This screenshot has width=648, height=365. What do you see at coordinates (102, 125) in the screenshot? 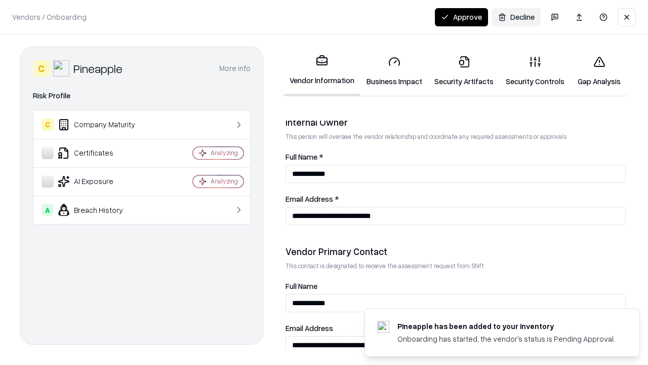
I see `div: Company Maturity` at bounding box center [102, 125].